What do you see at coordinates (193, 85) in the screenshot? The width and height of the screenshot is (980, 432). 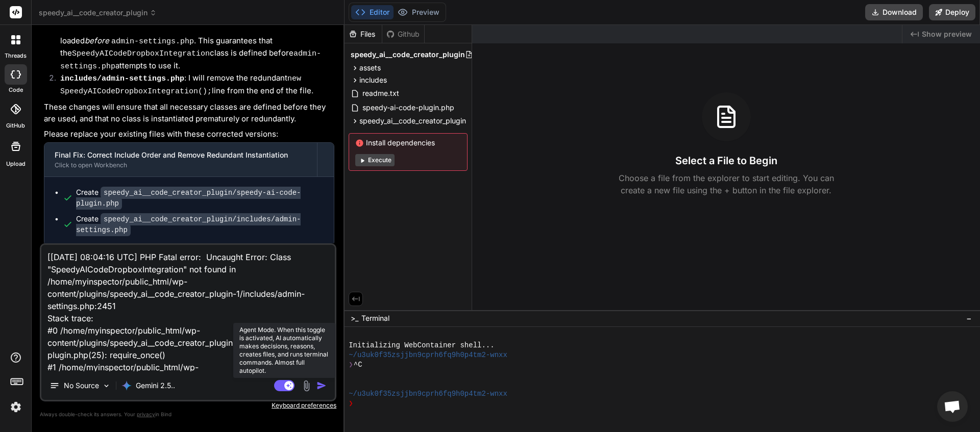 I see `li: : I will remove the redundant line from the end of the file.` at bounding box center [193, 85].